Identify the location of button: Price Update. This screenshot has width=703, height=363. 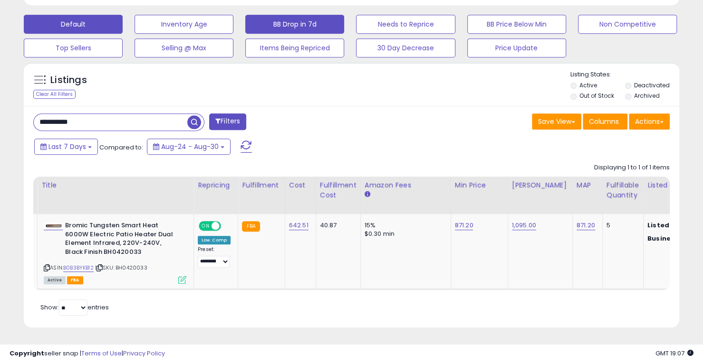
(516, 48).